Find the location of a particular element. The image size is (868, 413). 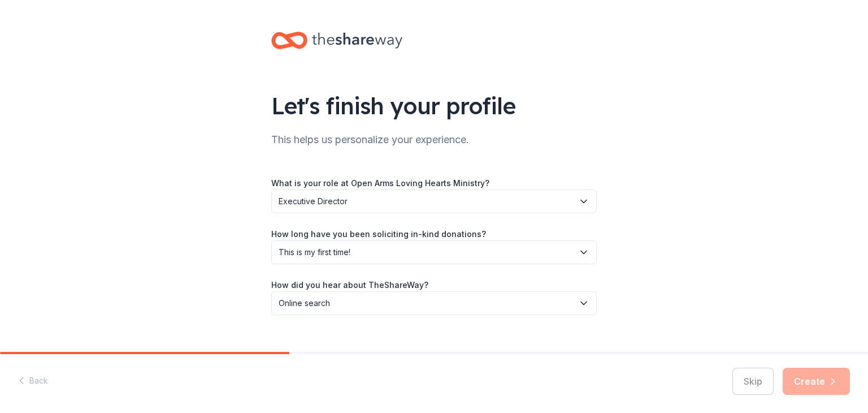

div: This helps us personalize your experience. is located at coordinates (434, 140).